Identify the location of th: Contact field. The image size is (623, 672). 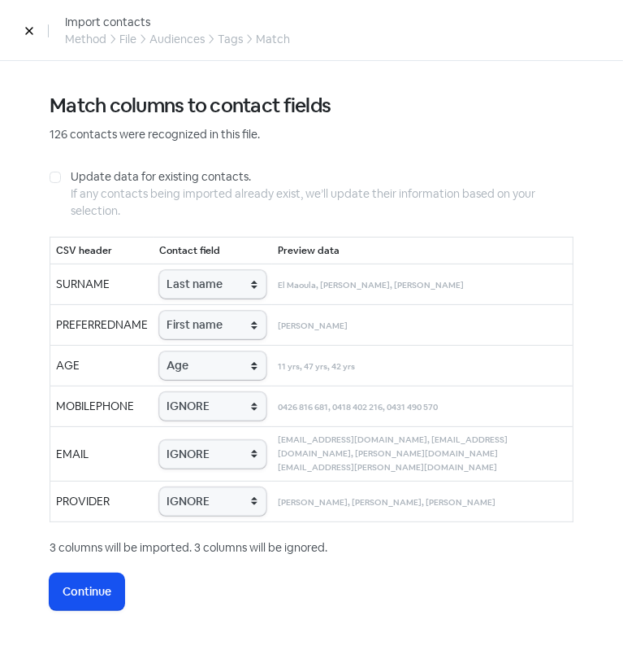
(213, 251).